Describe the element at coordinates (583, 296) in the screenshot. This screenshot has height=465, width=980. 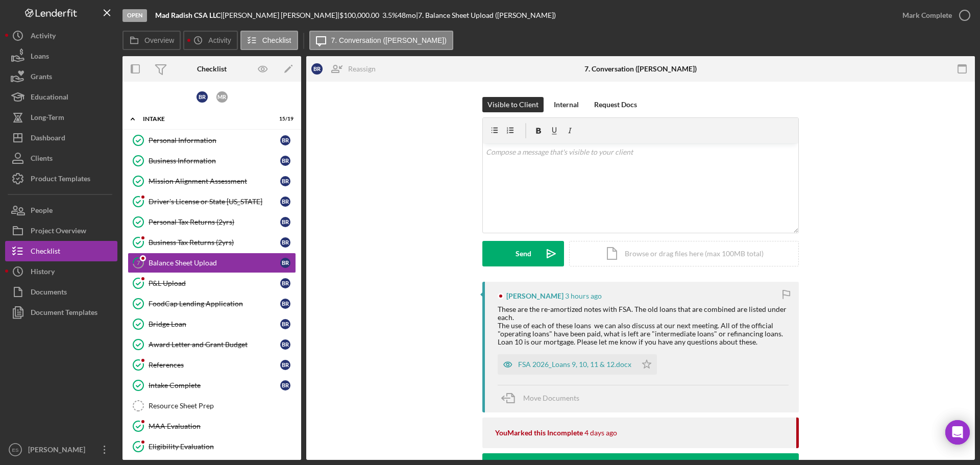
I see `time: 2025-08-26 12:41` at that location.